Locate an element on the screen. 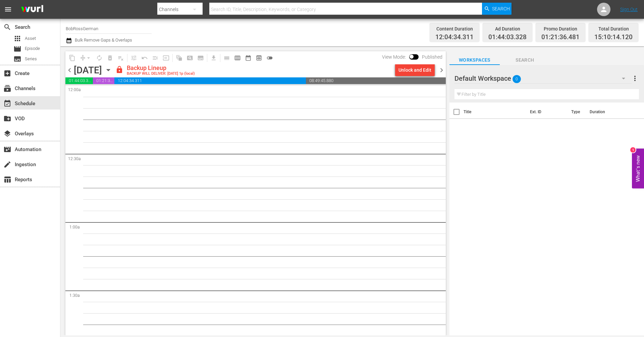  span: more_vert is located at coordinates (635, 78).